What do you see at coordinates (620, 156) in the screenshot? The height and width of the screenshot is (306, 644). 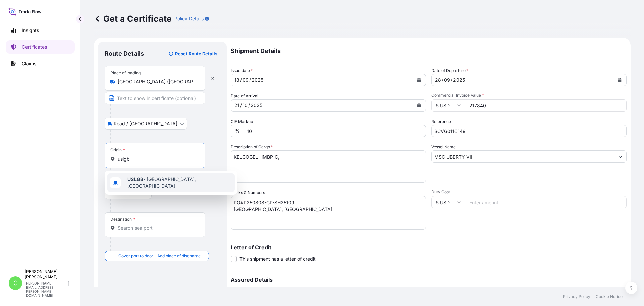 I see `button: Show suggestions` at bounding box center [620, 156].